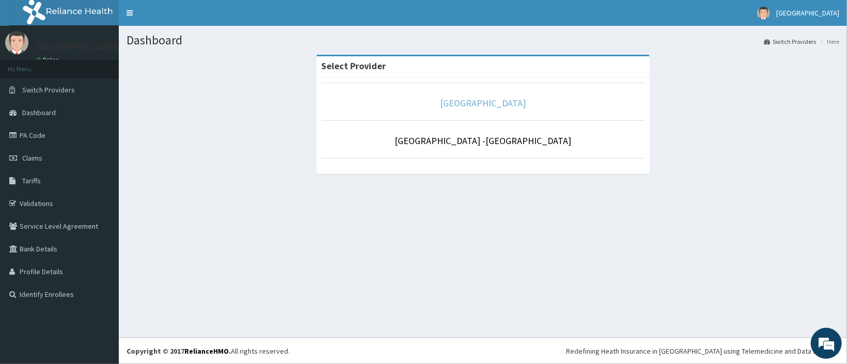 This screenshot has height=364, width=847. What do you see at coordinates (483, 351) in the screenshot?
I see `footer: All rights reserved.` at bounding box center [483, 351].